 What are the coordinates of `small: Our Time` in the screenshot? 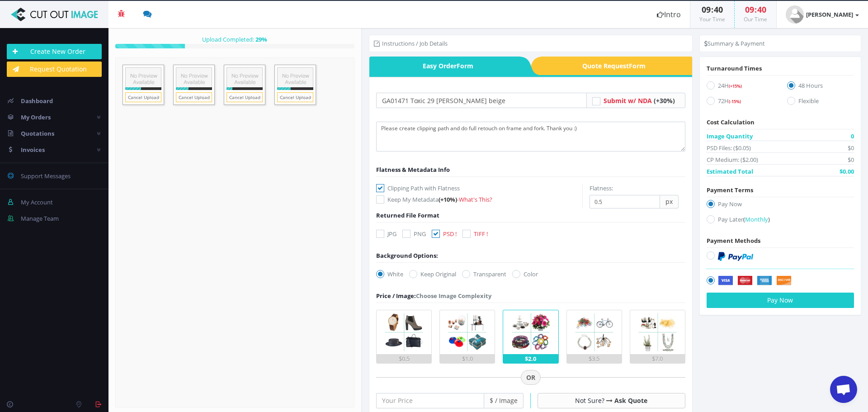 It's located at (755, 19).